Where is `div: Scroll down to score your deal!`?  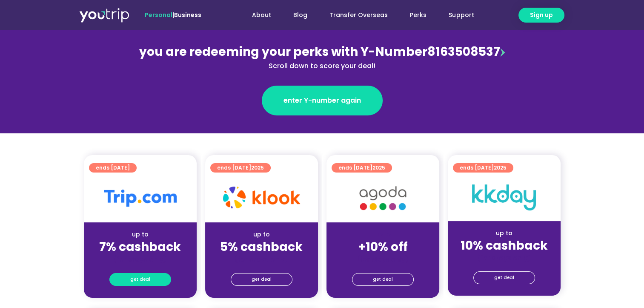
div: Scroll down to score your deal! is located at coordinates (322, 66).